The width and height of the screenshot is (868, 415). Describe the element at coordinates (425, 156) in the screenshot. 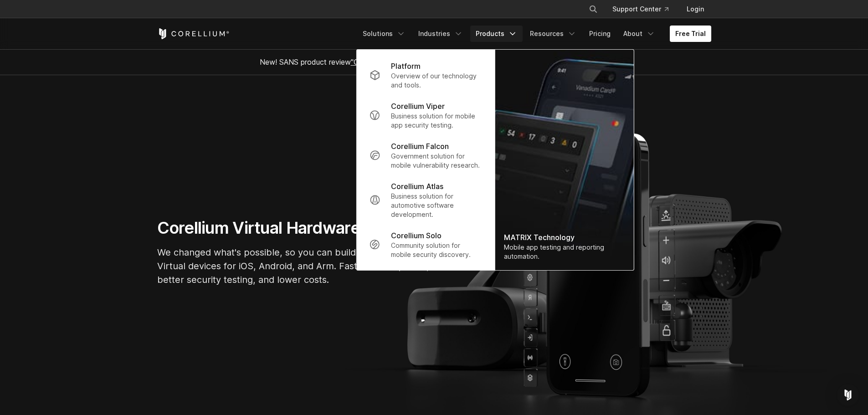

I see `a: Corellium Falcon Government solution for mobile vulnerability research.` at that location.